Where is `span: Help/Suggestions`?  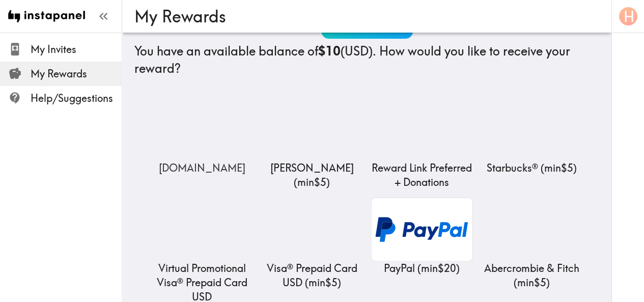
span: Help/Suggestions is located at coordinates (76, 98).